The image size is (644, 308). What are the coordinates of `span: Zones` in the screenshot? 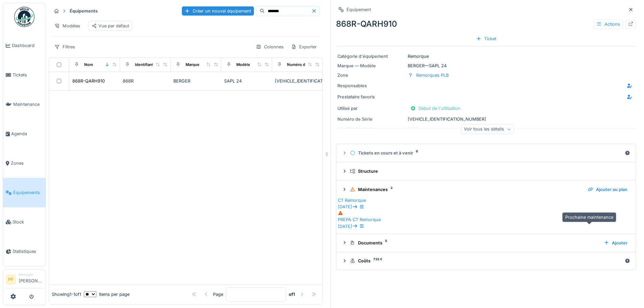 It's located at (27, 163).